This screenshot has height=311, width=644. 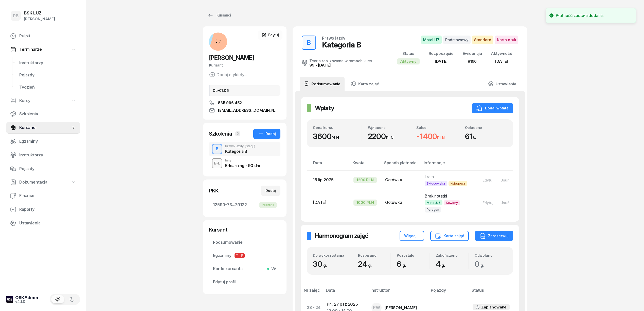 What do you see at coordinates (48, 63) in the screenshot?
I see `span: Instruktorzy` at bounding box center [48, 63].